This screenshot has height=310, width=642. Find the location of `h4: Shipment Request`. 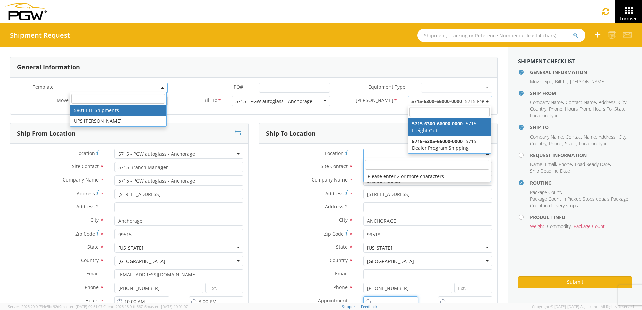

h4: Shipment Request is located at coordinates (40, 35).